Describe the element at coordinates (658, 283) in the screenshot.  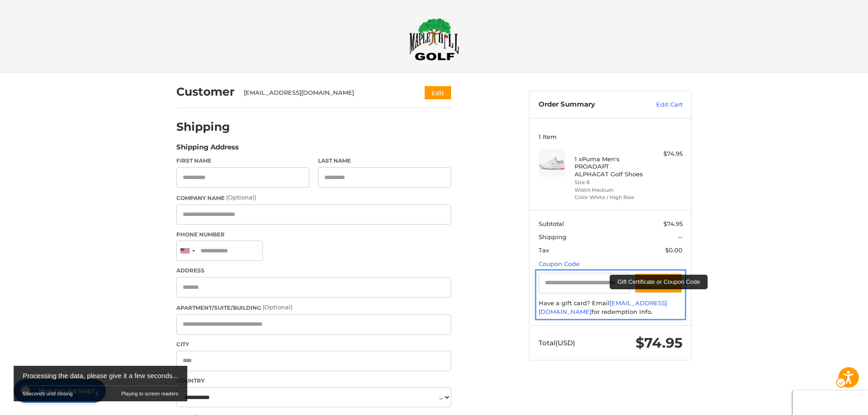
I see `button: Apply` at that location.